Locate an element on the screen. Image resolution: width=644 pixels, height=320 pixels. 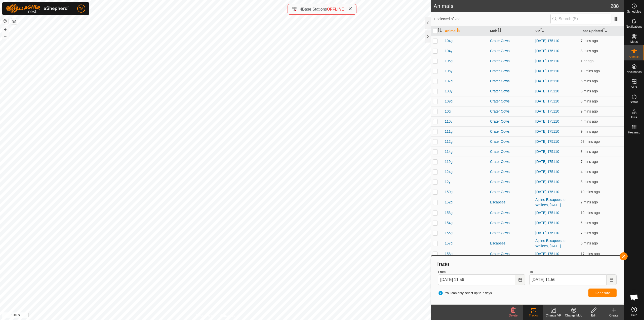
img: Gallagher Logo is located at coordinates (37, 8).